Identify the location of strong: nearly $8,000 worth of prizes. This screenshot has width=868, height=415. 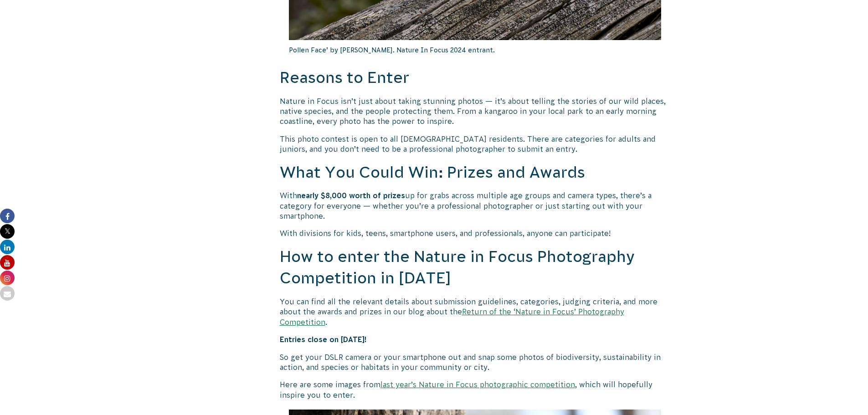
(351, 195).